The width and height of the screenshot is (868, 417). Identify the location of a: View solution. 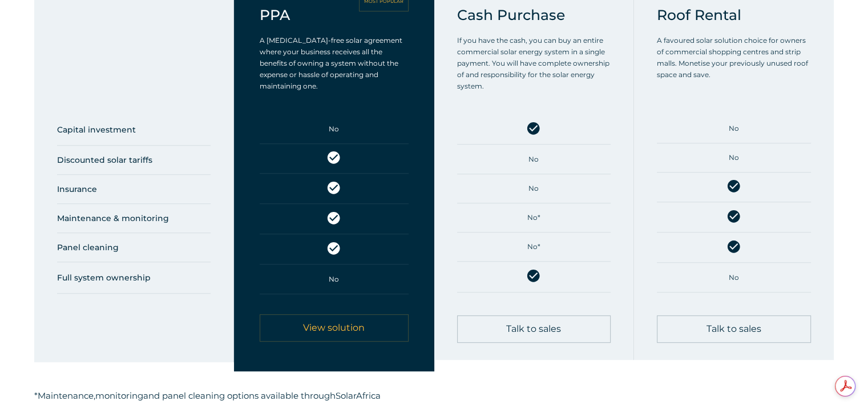
(334, 328).